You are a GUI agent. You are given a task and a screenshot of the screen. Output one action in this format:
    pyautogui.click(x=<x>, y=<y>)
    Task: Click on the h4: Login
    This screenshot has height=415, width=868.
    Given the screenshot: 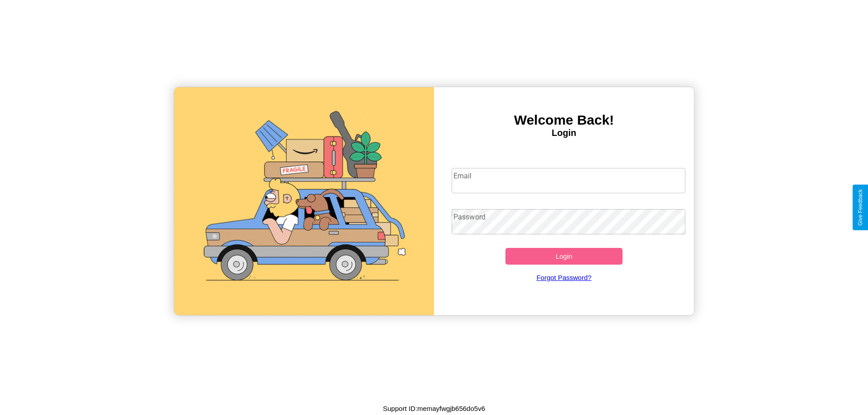 What is the action you would take?
    pyautogui.click(x=563, y=133)
    